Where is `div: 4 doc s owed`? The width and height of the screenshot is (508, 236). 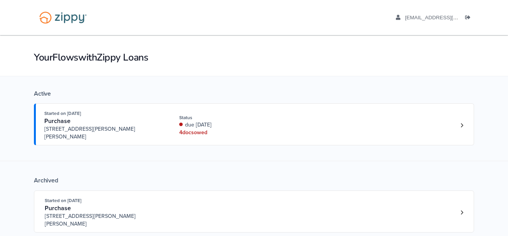
div: 4 doc s owed is located at coordinates (231, 133).